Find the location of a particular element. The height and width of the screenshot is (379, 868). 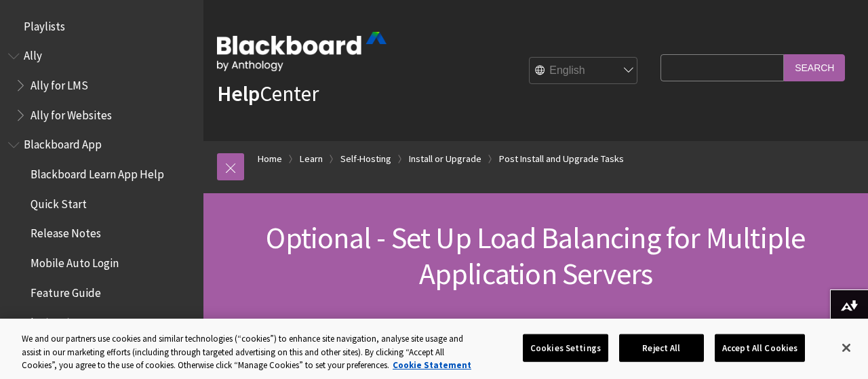

select: Site Language Selector is located at coordinates (584, 71).